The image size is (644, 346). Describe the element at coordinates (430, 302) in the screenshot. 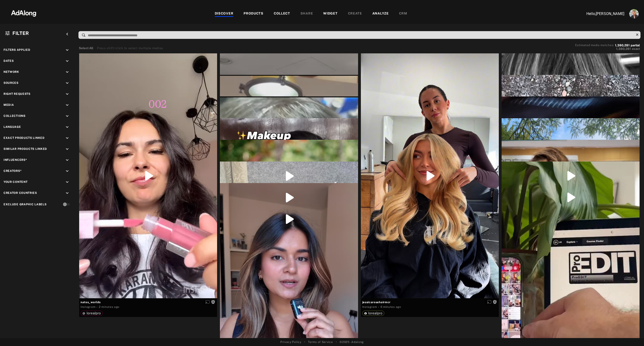

I see `span: jessicarosehairmcr` at that location.